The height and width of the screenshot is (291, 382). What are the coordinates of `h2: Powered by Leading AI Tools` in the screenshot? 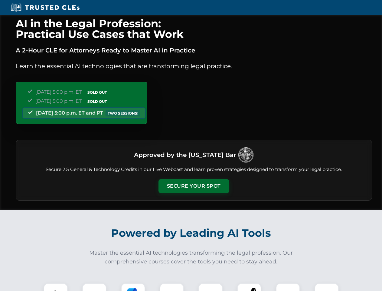 It's located at (191, 233).